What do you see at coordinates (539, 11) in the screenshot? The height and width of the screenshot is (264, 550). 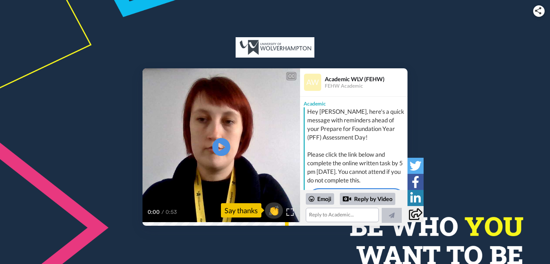 I see `img: ic_share.svg` at bounding box center [539, 11].